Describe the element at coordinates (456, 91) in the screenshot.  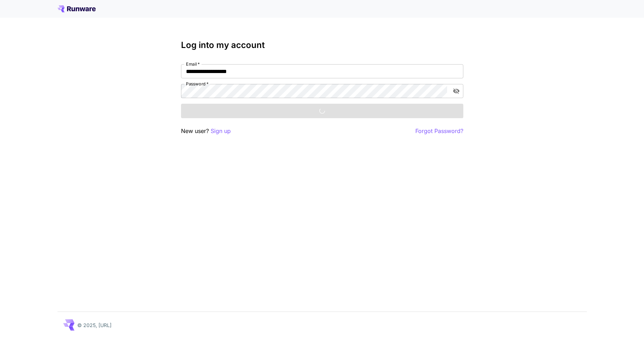
I see `button: toggle password visibility` at that location.